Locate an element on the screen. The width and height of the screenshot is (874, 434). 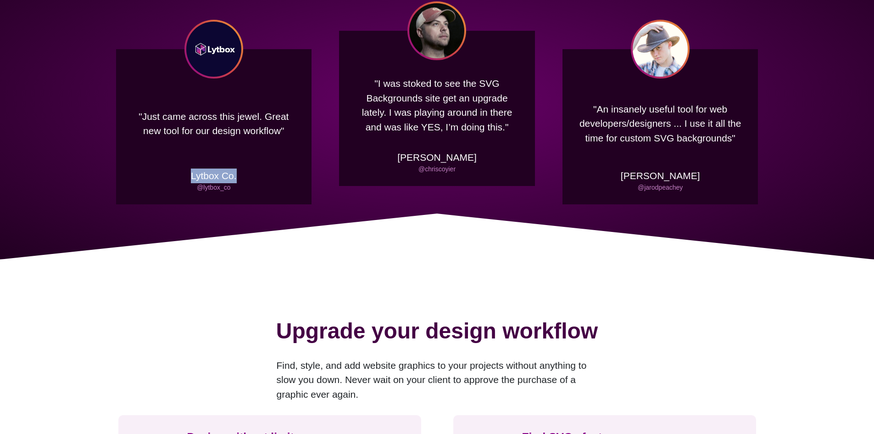
p: "Just came across this jewel. Great new tool for our design workflow" is located at coordinates (214, 123).